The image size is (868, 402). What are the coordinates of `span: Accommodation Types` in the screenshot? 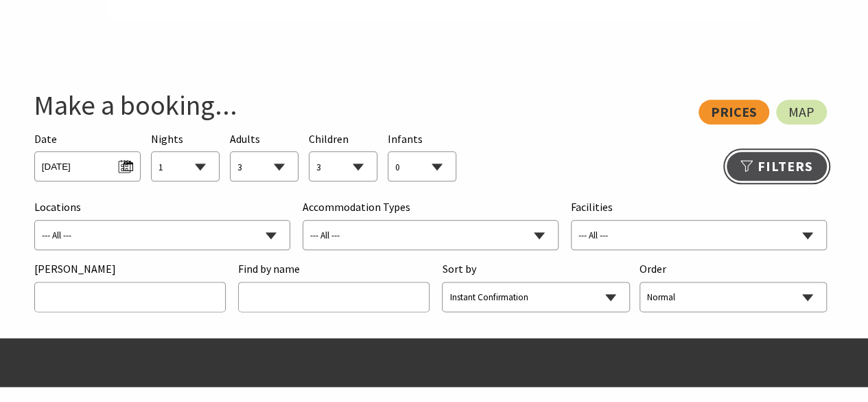 It's located at (356, 208).